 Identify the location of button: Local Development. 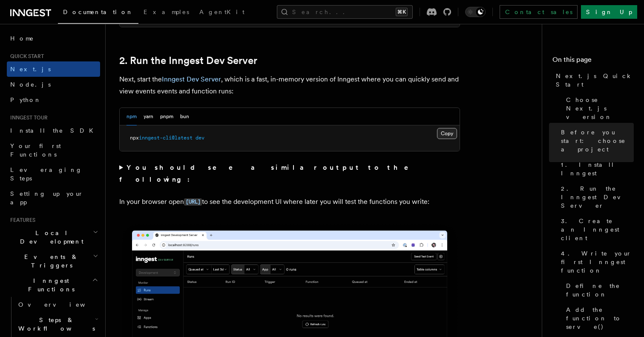
(54, 237).